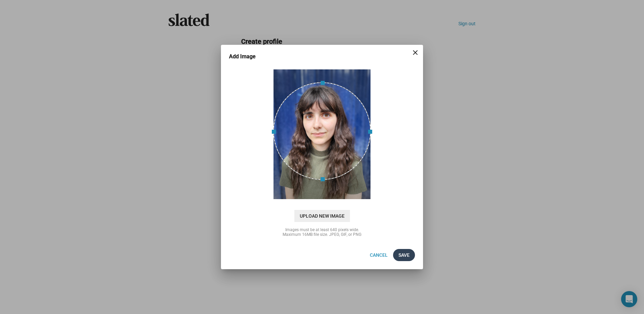 The width and height of the screenshot is (644, 314). Describe the element at coordinates (404, 255) in the screenshot. I see `span: Save` at that location.